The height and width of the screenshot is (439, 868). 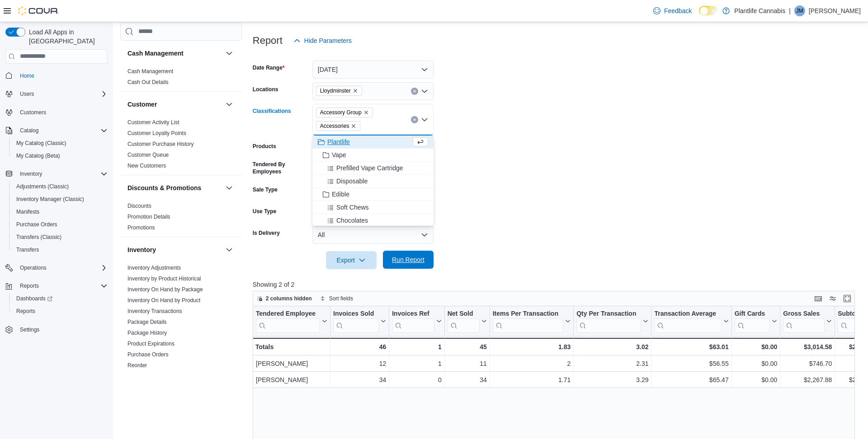 I want to click on a: Inventory Manager (Classic), so click(x=50, y=199).